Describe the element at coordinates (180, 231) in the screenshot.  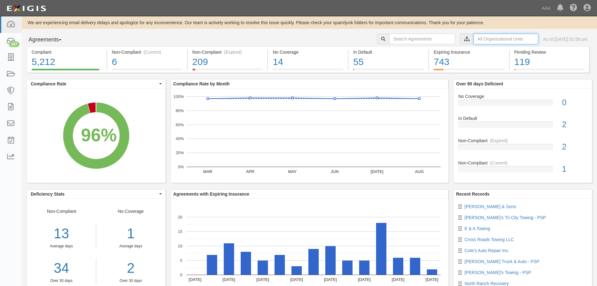
I see `text: 15` at that location.